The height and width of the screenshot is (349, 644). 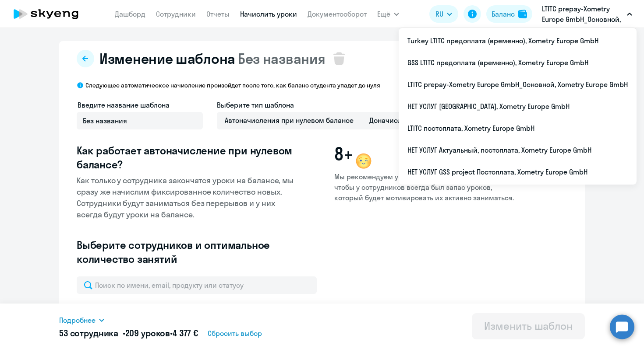 I want to click on a: Начислить уроки, so click(x=269, y=14).